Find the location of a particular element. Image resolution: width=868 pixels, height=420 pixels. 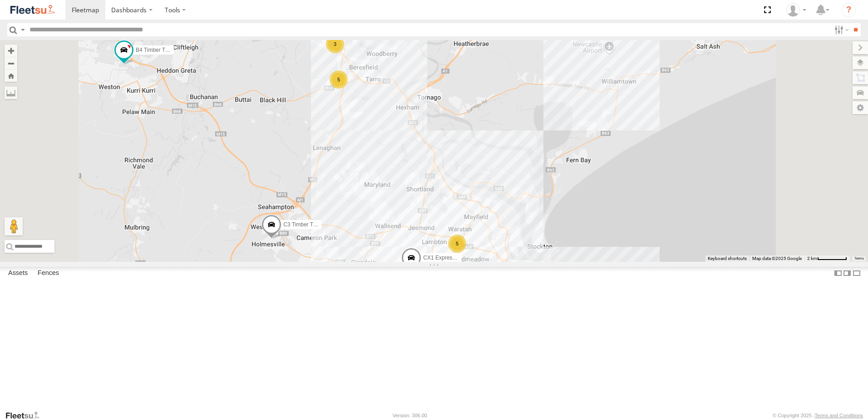

a: Terms and Conditions is located at coordinates (839, 415).